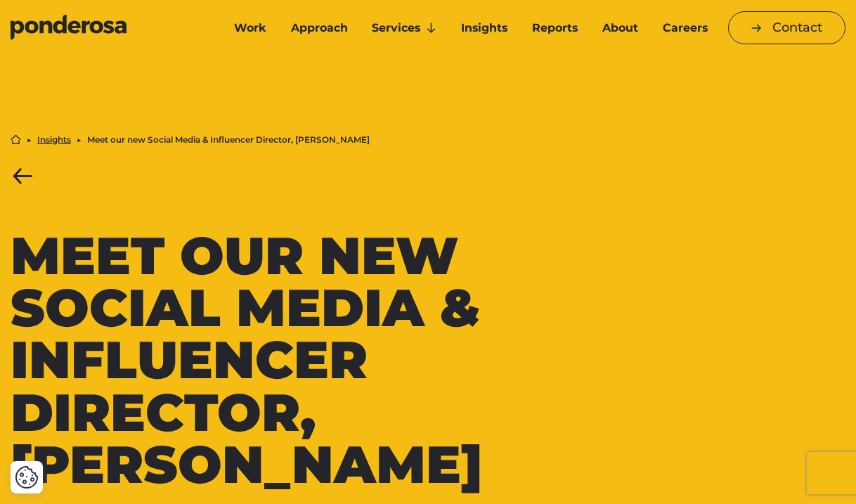  What do you see at coordinates (685, 28) in the screenshot?
I see `a: Careers` at bounding box center [685, 28].